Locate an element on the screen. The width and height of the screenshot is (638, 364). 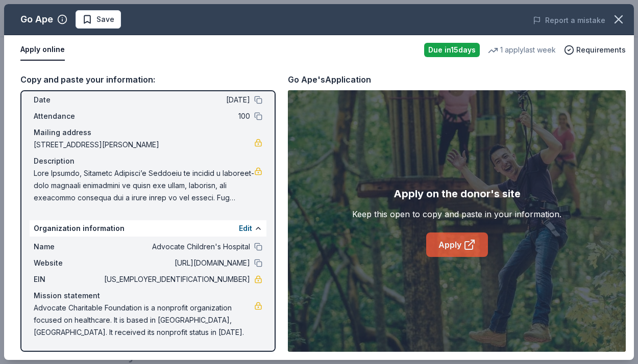
span: Lore Ipsumdo, Sitametc Adipisci’e Seddoeiu te incidid u laboreet-dolo magnaali enimadmini ve quis... is located at coordinates (144, 186).